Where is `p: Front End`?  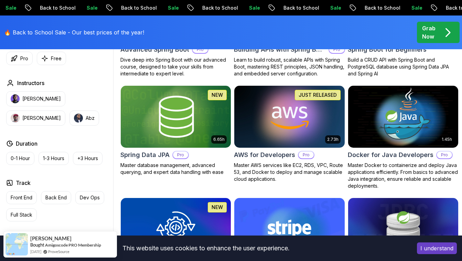
p: Front End is located at coordinates (21, 197).